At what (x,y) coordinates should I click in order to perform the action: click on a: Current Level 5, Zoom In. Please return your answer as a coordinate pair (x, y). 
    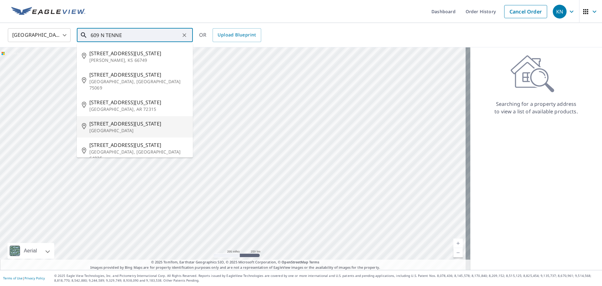
    Looking at the image, I should click on (458, 243).